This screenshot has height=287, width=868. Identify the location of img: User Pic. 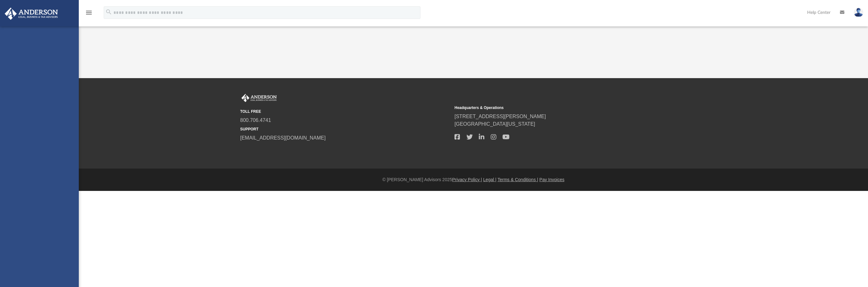
(859, 12).